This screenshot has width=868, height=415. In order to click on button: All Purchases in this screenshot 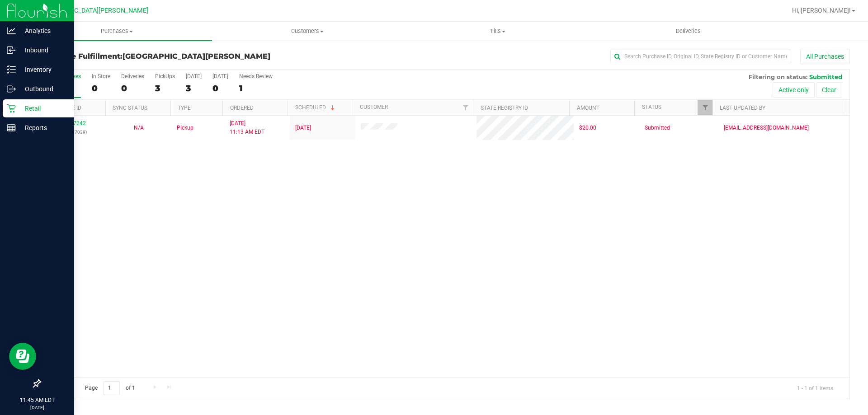, I will do `click(825, 56)`.